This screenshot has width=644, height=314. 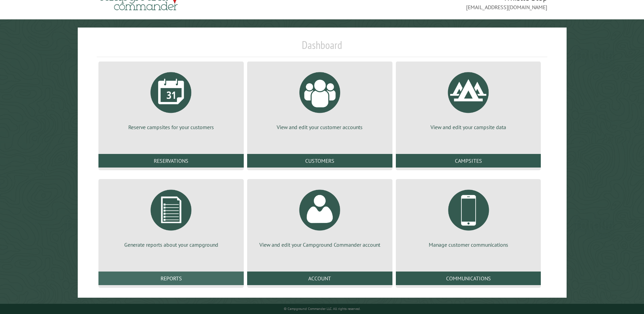 What do you see at coordinates (320, 278) in the screenshot?
I see `a: Account` at bounding box center [320, 278].